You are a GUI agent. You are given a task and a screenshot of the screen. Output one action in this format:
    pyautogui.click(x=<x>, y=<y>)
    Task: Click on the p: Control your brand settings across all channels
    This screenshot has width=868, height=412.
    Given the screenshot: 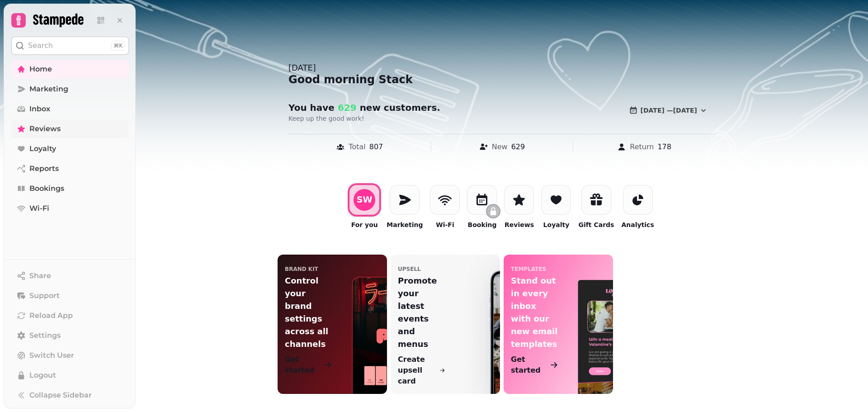 What is the action you would take?
    pyautogui.click(x=308, y=313)
    